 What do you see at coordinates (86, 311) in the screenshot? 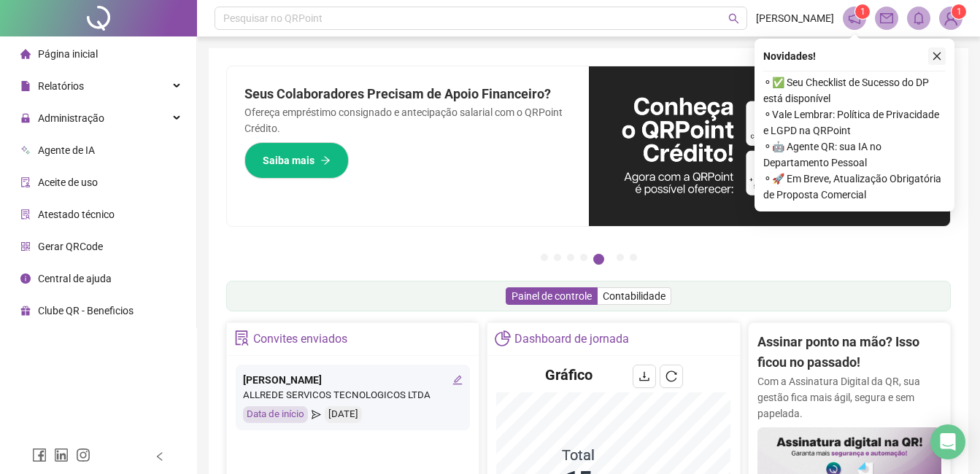
I see `span: Clube QR - Beneficios` at bounding box center [86, 311].